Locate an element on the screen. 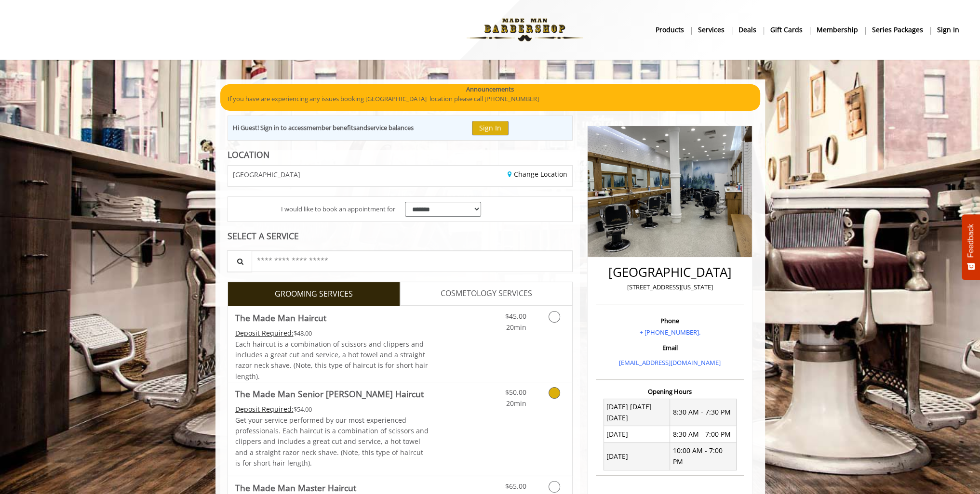 This screenshot has width=980, height=494. td: 8:30 AM - 7:30 PM is located at coordinates (703, 413).